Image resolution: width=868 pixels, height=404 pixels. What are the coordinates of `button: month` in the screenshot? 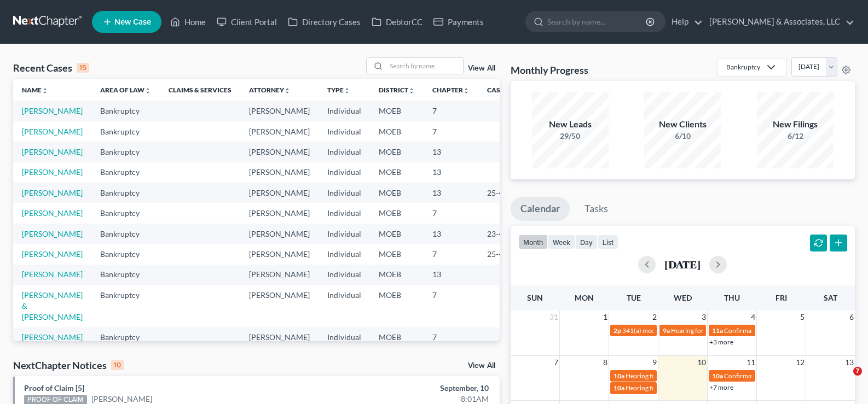 It's located at (533, 241).